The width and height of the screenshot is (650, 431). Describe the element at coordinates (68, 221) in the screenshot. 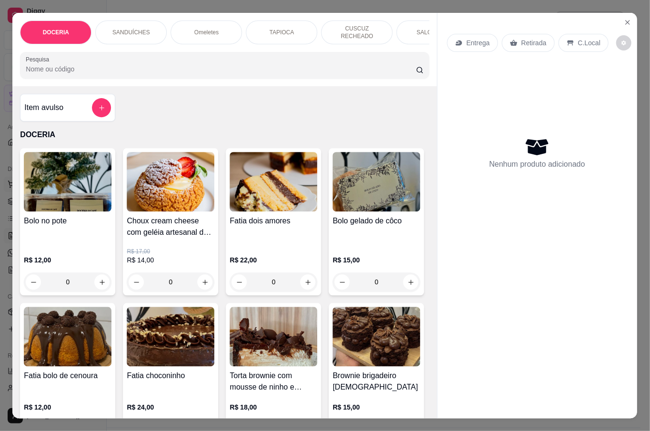

I see `h4: Bolo no pote` at that location.